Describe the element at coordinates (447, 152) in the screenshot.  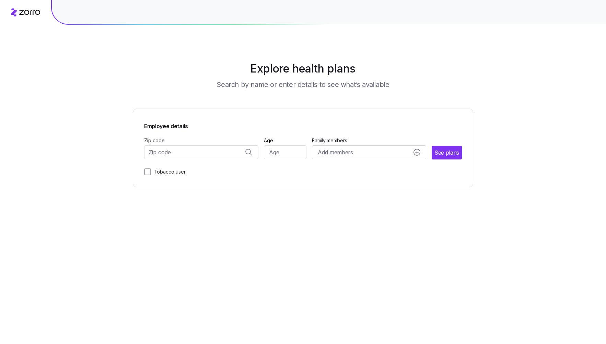
I see `button: See plans` at that location.